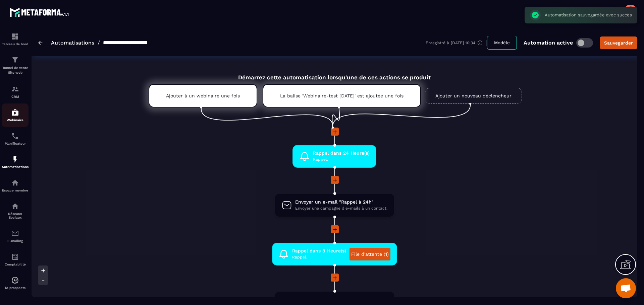 The width and height of the screenshot is (644, 305). Describe the element at coordinates (15, 190) in the screenshot. I see `p: Espace membre` at that location.